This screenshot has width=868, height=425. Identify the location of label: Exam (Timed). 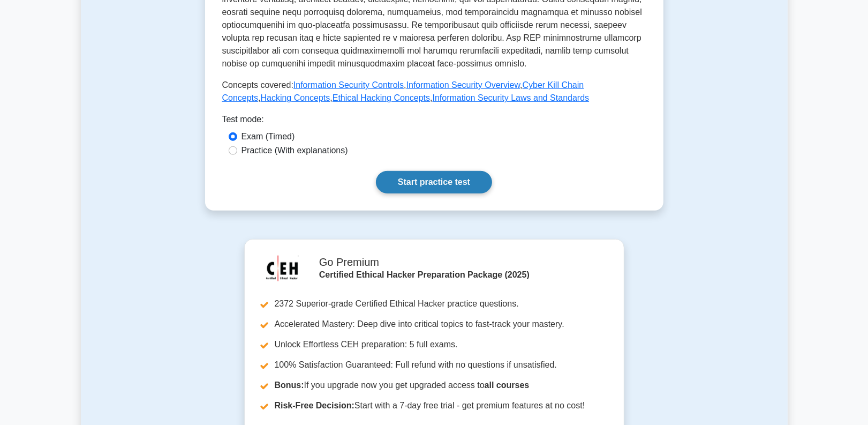
(268, 137).